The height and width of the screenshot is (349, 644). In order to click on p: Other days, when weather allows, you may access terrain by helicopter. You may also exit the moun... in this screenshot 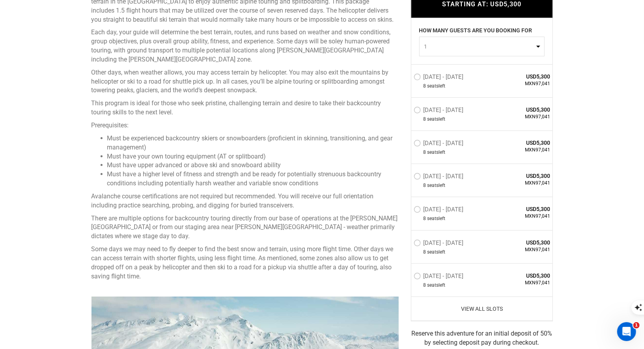, I will do `click(246, 82)`.